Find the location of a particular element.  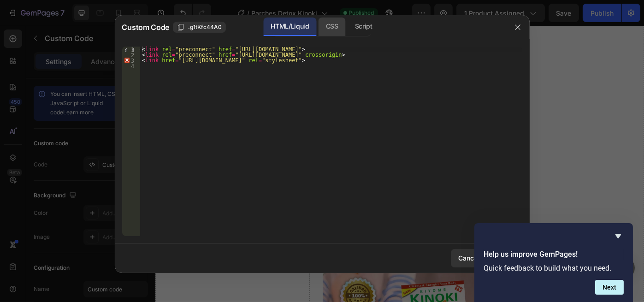

button: .g1tKfc44A0 is located at coordinates (199, 27).